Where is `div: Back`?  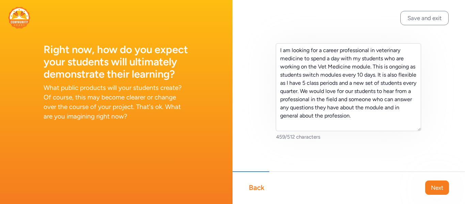 div: Back is located at coordinates (257, 188).